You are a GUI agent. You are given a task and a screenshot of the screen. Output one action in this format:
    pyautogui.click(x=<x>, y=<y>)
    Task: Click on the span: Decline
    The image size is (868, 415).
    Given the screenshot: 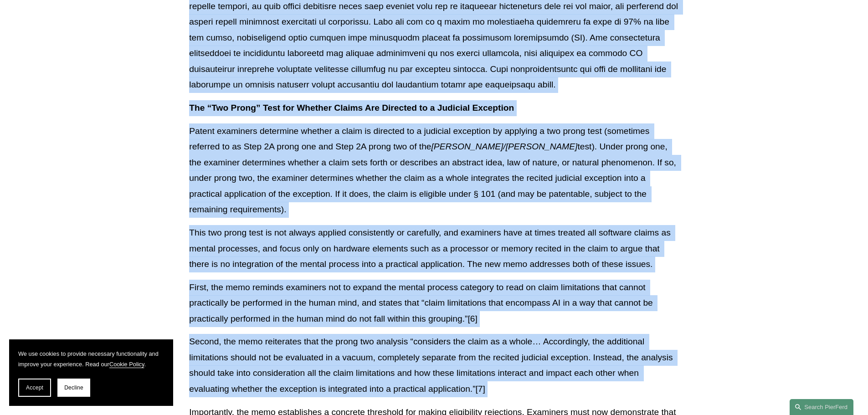 What is the action you would take?
    pyautogui.click(x=74, y=387)
    